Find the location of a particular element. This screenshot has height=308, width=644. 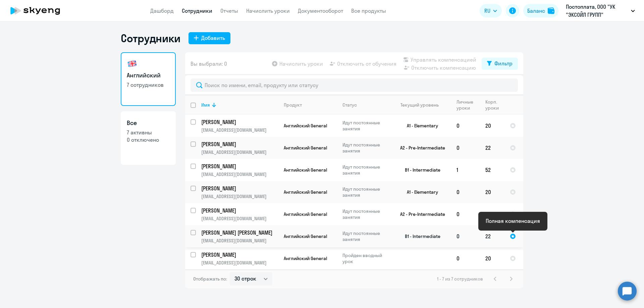

a: Сотрудники is located at coordinates (197, 11).